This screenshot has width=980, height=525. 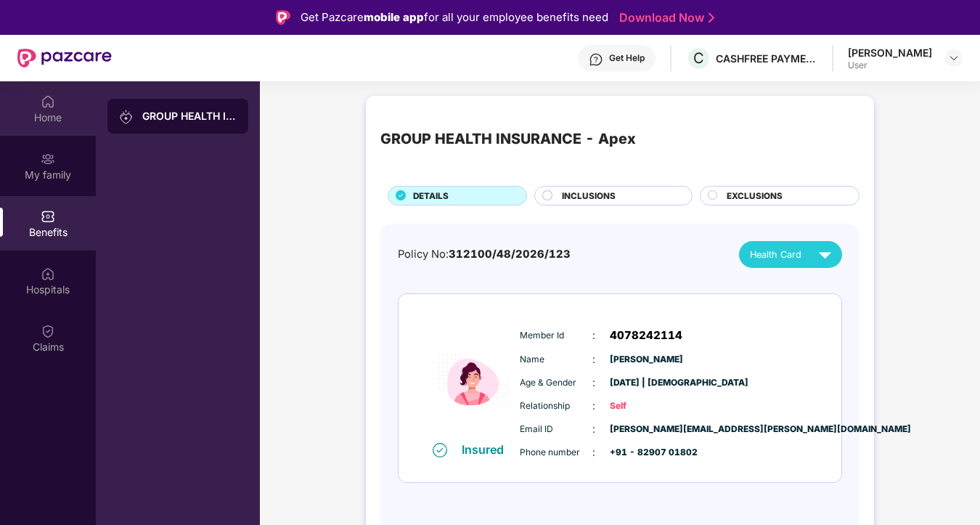 What do you see at coordinates (596, 60) in the screenshot?
I see `img: svg+xml;base64,PHN2ZyBpZD0iSGVscC0zMngzMiIgeG1sbnM9Imh0dHA6Ly93d3cudzMub3JnLzIwMDAvc3ZnIiB3aWR0aD...` at bounding box center [596, 60].